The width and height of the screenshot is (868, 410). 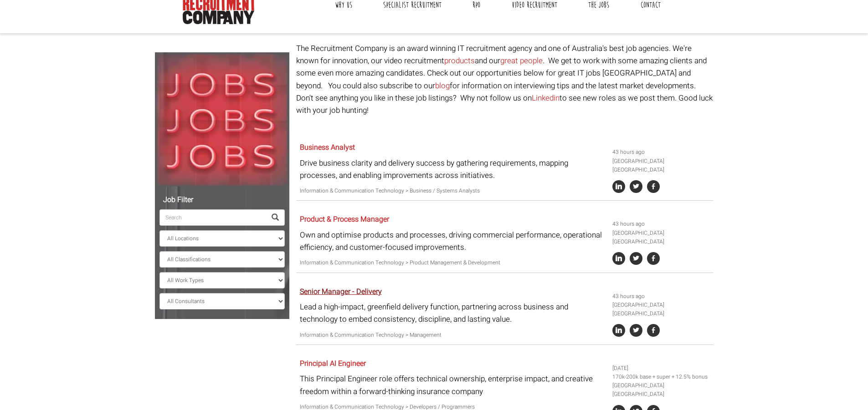 What do you see at coordinates (327, 147) in the screenshot?
I see `a: Business Analyst` at bounding box center [327, 147].